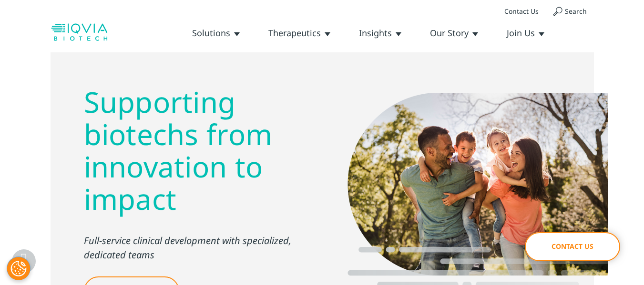 The width and height of the screenshot is (644, 285). I want to click on a: Join Us, so click(525, 33).